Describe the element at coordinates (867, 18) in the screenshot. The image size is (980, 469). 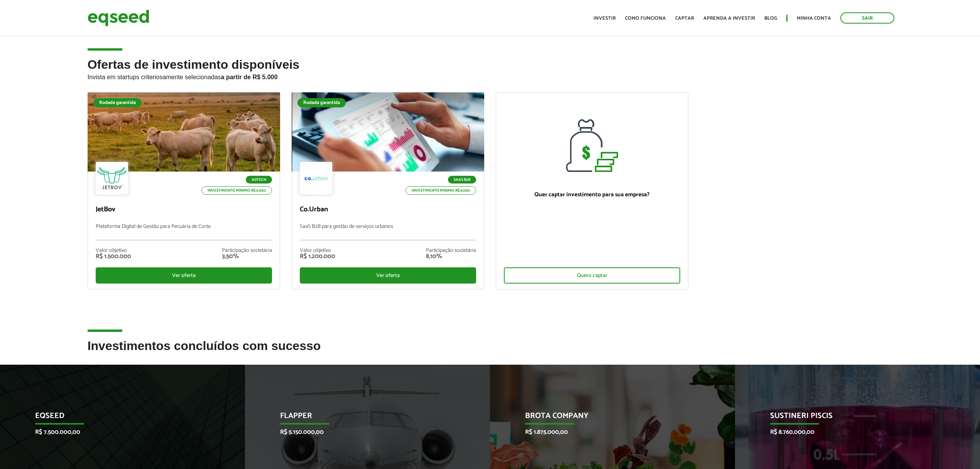
I see `a: Sair` at that location.